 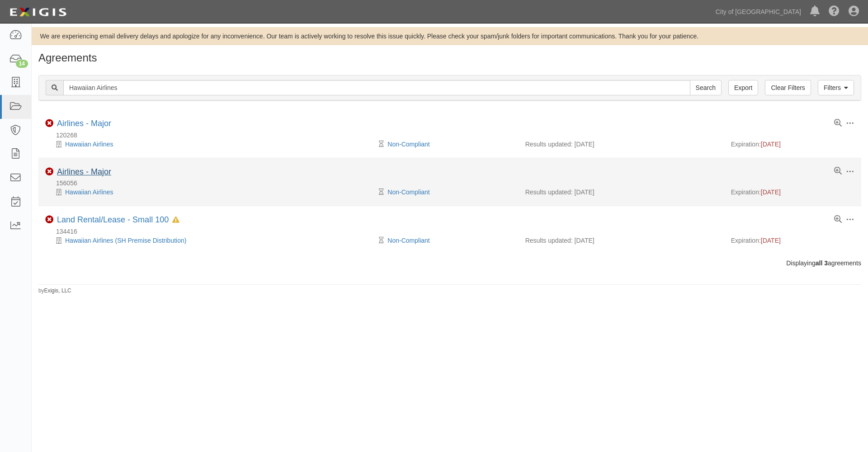 I want to click on small: by, so click(x=55, y=291).